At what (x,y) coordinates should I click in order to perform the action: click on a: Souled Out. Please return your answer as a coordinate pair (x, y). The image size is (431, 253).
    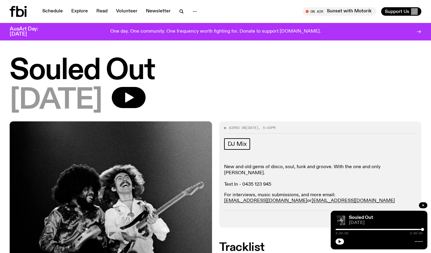
    Looking at the image, I should click on (361, 218).